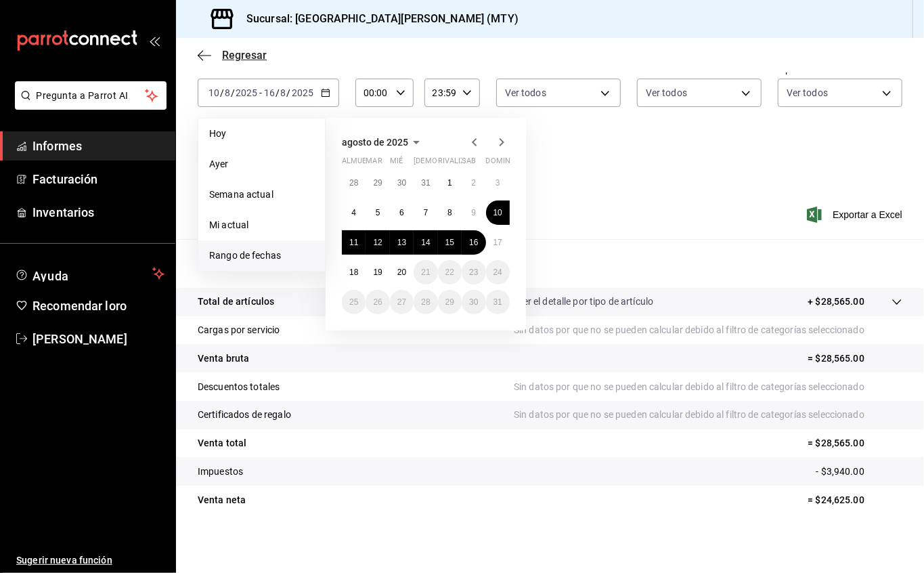 The height and width of the screenshot is (573, 924). What do you see at coordinates (401, 242) in the screenshot?
I see `font: 13` at bounding box center [401, 242].